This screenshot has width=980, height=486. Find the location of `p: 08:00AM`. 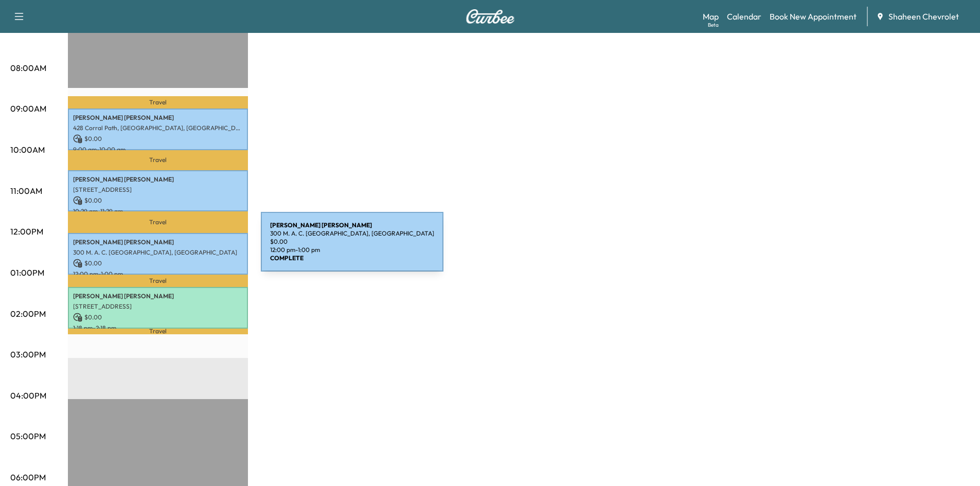

p: 08:00AM is located at coordinates (28, 68).